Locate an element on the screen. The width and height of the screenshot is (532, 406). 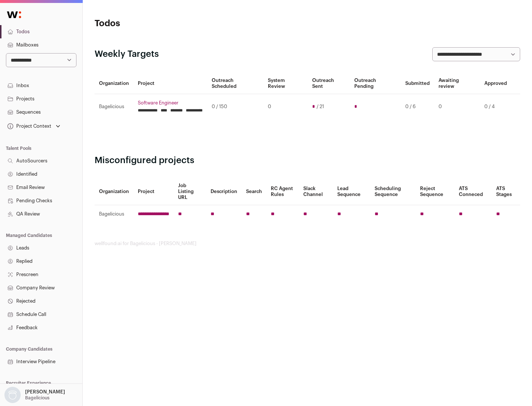
th: Outreach Scheduled is located at coordinates (236, 84).